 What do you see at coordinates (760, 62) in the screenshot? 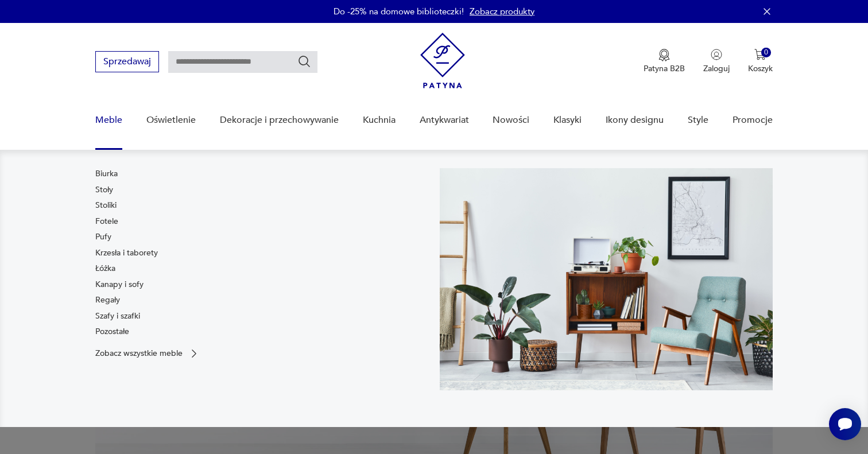
I see `button: 0Koszyk` at bounding box center [760, 62].